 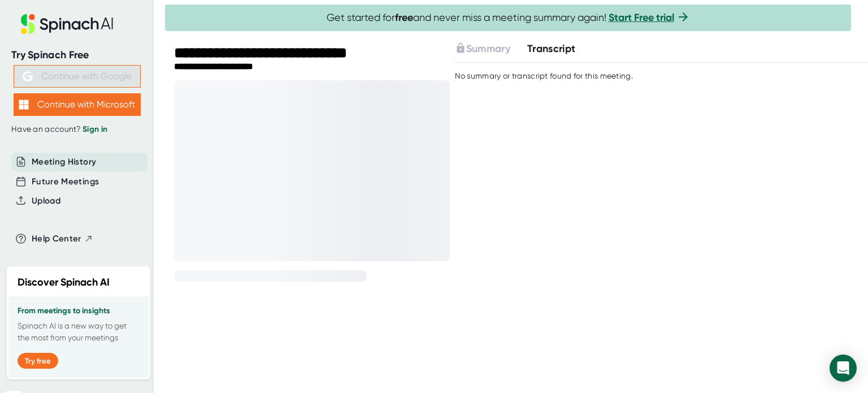 What do you see at coordinates (65, 181) in the screenshot?
I see `span: Future Meetings` at bounding box center [65, 181].